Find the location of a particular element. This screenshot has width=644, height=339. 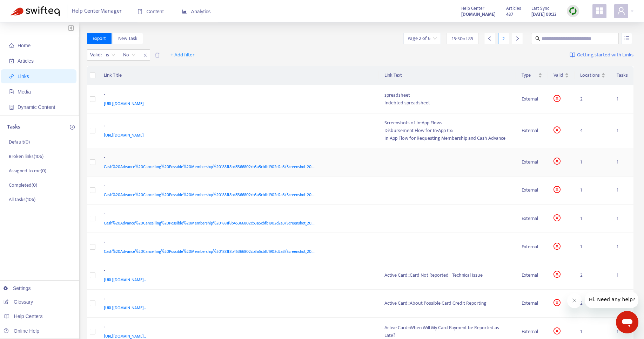

th: Locations is located at coordinates (592, 75).